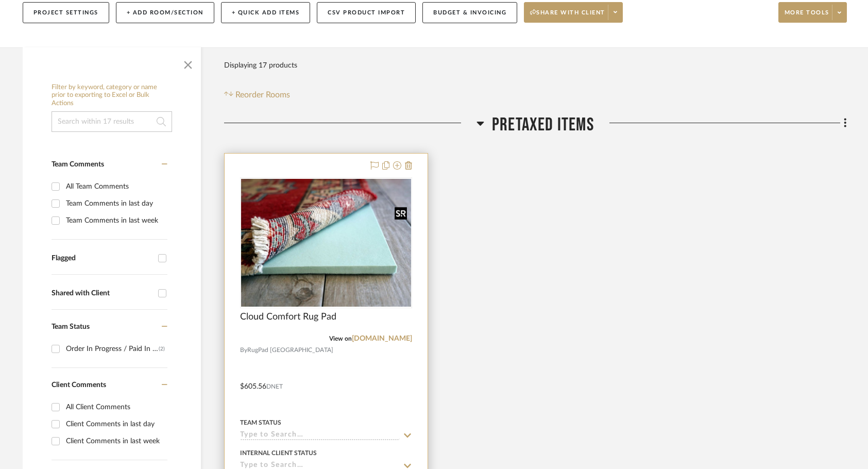 This screenshot has height=469, width=868. I want to click on button: Project Settings, so click(66, 13).